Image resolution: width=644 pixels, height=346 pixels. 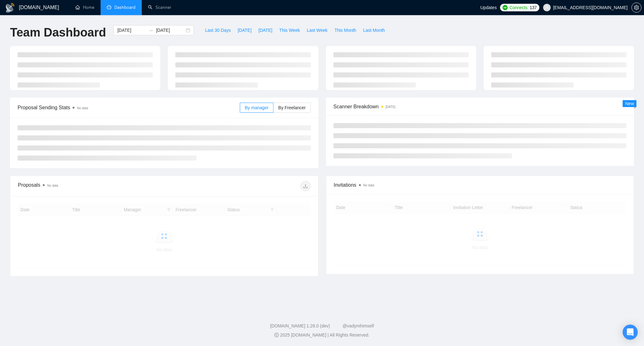 What do you see at coordinates (58, 32) in the screenshot?
I see `h1: Team Dashboard` at bounding box center [58, 32].